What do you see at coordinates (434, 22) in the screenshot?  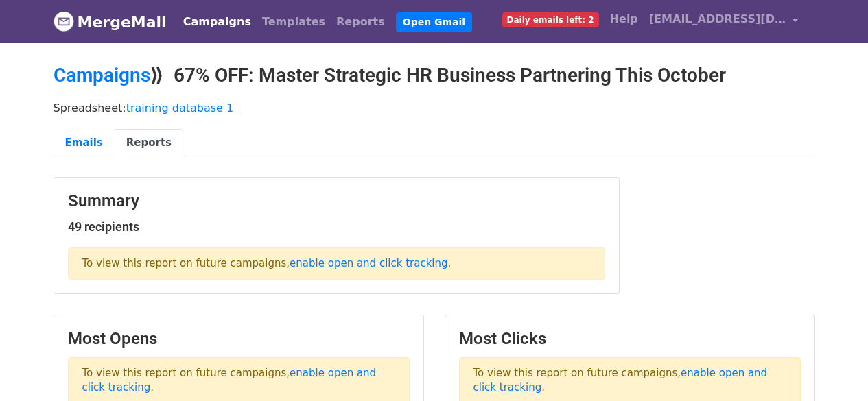 I see `a: Open Gmail` at bounding box center [434, 22].